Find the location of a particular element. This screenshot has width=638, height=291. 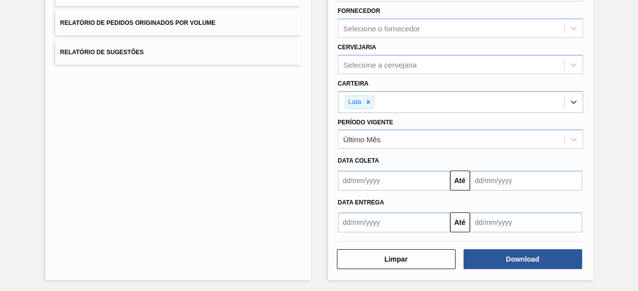

button: Download is located at coordinates (523, 260).